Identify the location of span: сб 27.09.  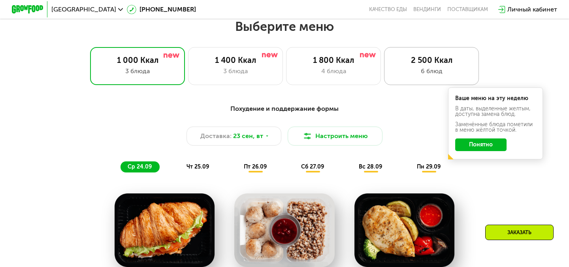
(312, 166).